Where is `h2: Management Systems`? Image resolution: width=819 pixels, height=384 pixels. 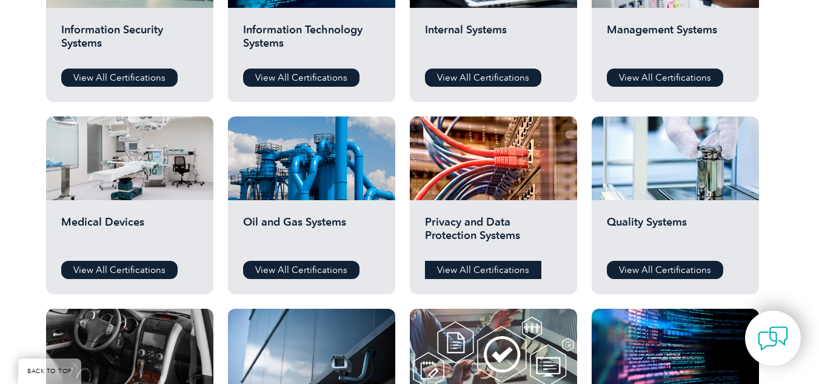 h2: Management Systems is located at coordinates (675, 41).